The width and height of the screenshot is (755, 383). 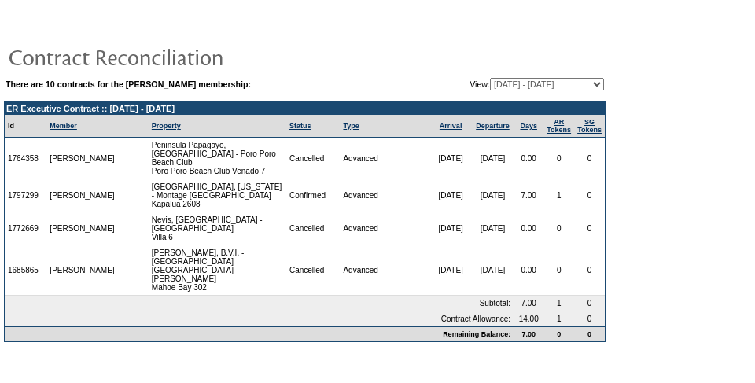 I want to click on td: 1772669, so click(x=25, y=229).